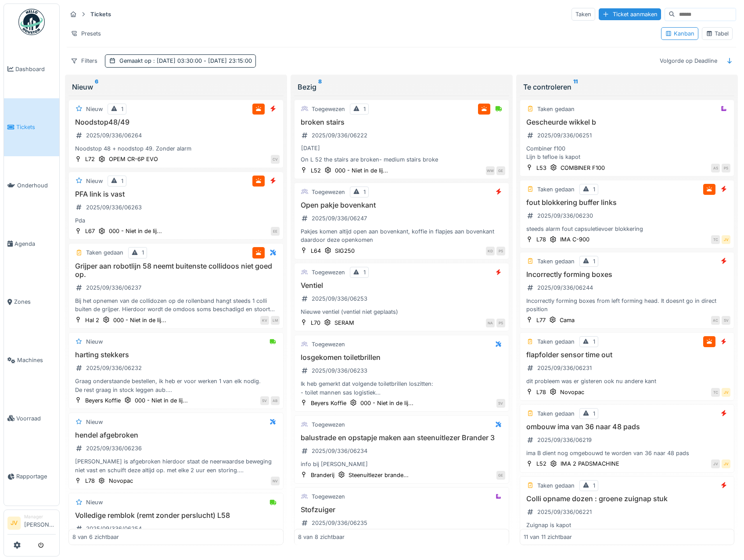  What do you see at coordinates (97, 87) in the screenshot?
I see `sup: 6` at bounding box center [97, 87].